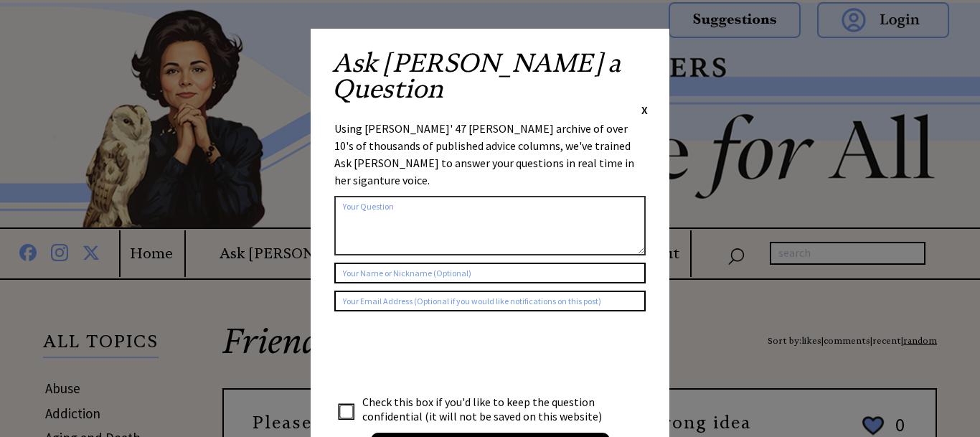  What do you see at coordinates (490, 273) in the screenshot?
I see `input: Your Name or Nickname (Optional)` at bounding box center [490, 273].